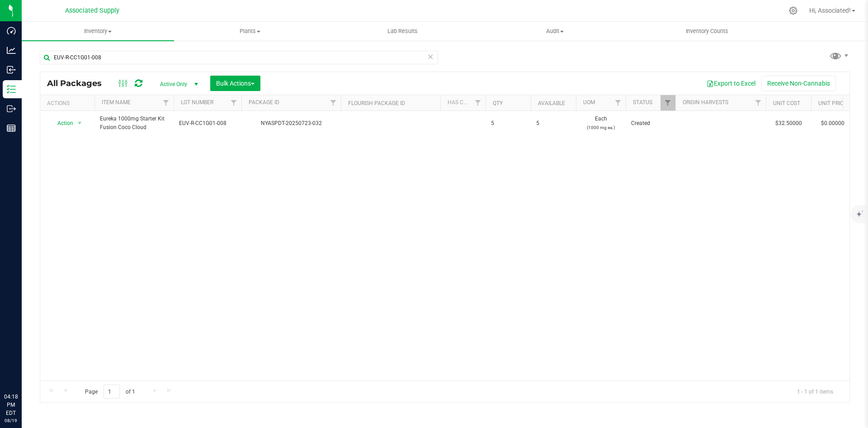 The width and height of the screenshot is (868, 428). I want to click on p: (1000 mg ea.), so click(601, 127).